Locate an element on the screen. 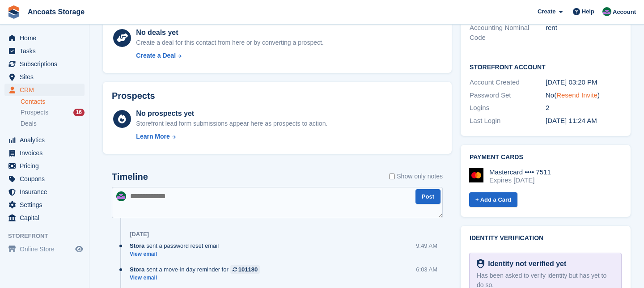  h2: Timeline is located at coordinates (129, 176).